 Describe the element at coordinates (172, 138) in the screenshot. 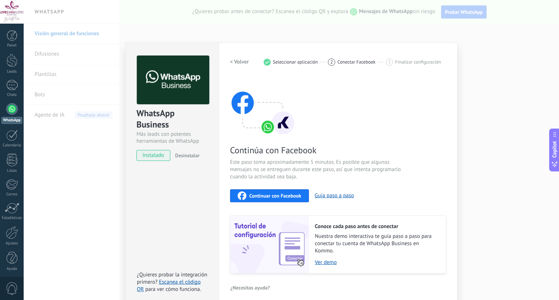

I see `div: Más leads con potentes herramientas de WhatsApp` at that location.